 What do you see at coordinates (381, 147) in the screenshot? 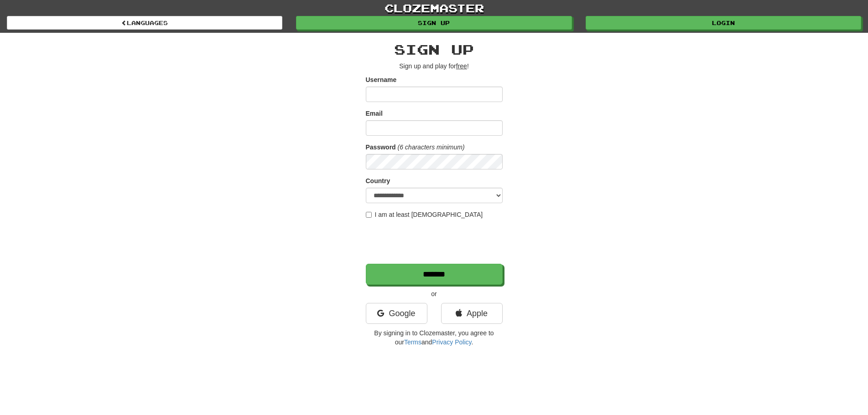
I see `label: Password` at bounding box center [381, 147].